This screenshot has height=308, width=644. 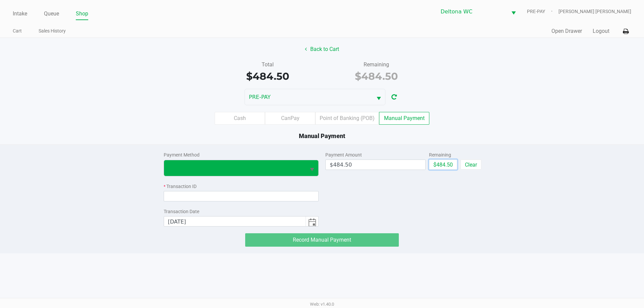 I want to click on a: Cart, so click(x=17, y=31).